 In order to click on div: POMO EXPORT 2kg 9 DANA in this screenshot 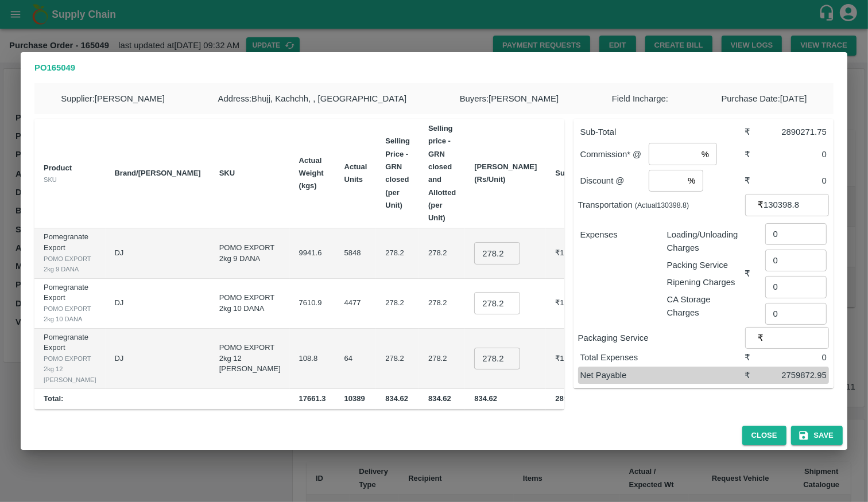, I will do `click(70, 264)`.